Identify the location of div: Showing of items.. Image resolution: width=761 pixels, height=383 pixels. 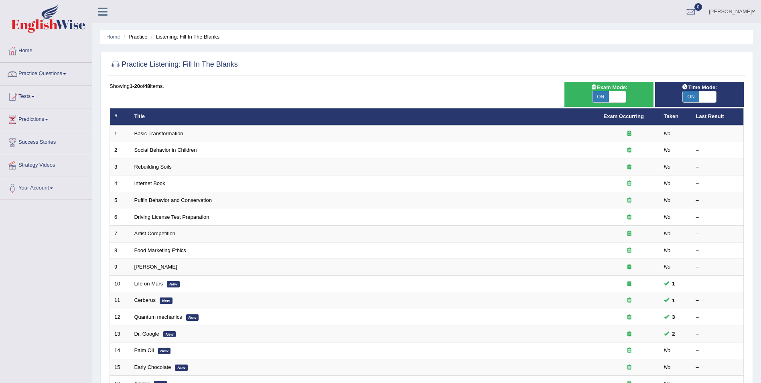
(426, 86).